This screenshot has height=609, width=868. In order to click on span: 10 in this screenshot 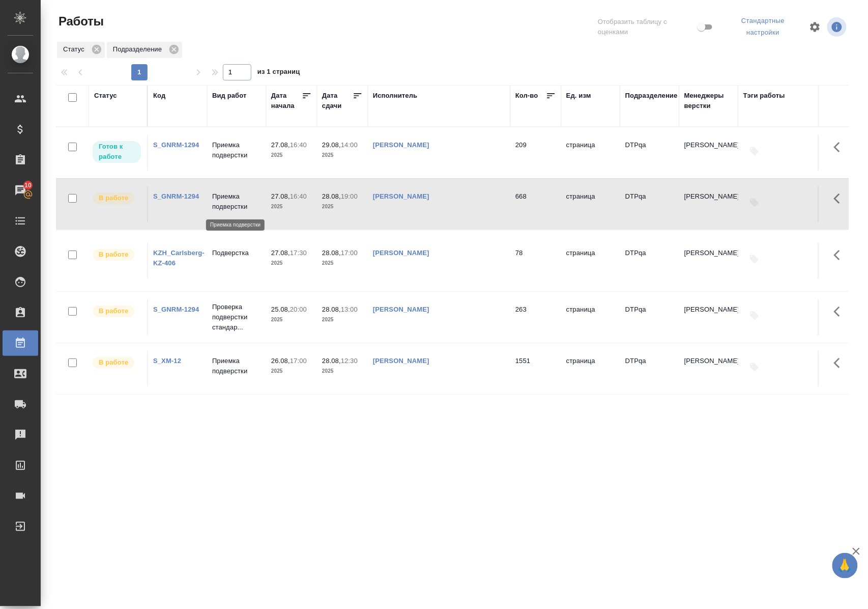, I will do `click(28, 185)`.